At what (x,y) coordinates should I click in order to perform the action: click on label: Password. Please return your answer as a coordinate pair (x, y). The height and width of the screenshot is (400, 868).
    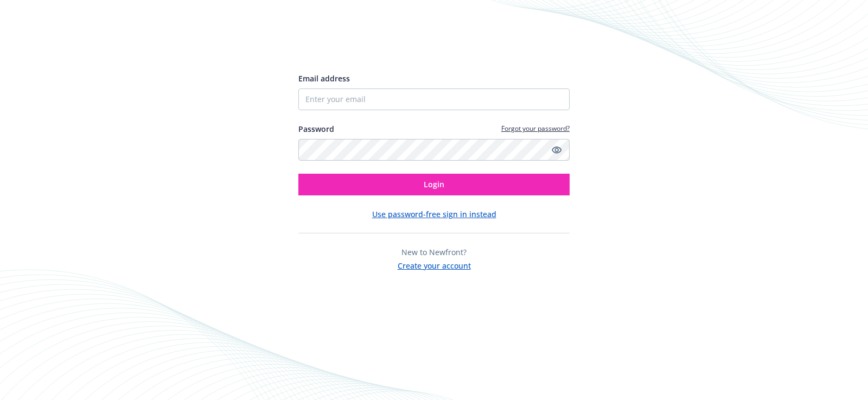
    Looking at the image, I should click on (316, 129).